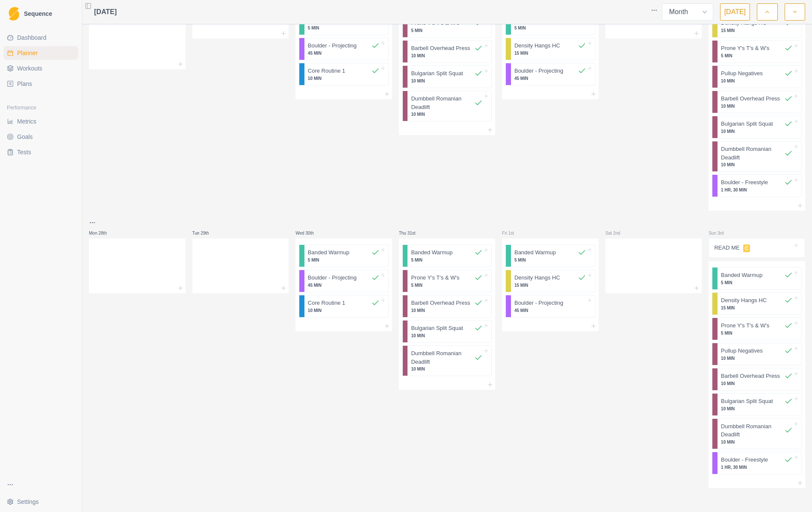 Image resolution: width=812 pixels, height=512 pixels. Describe the element at coordinates (550, 310) in the screenshot. I see `p: 45 MIN` at that location.